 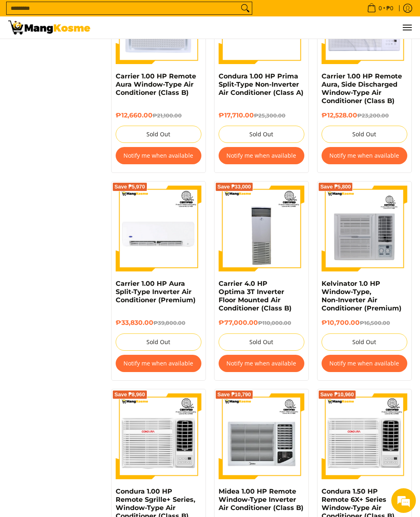 What do you see at coordinates (158, 115) in the screenshot?
I see `h6: ₱12,660.00` at bounding box center [158, 115].